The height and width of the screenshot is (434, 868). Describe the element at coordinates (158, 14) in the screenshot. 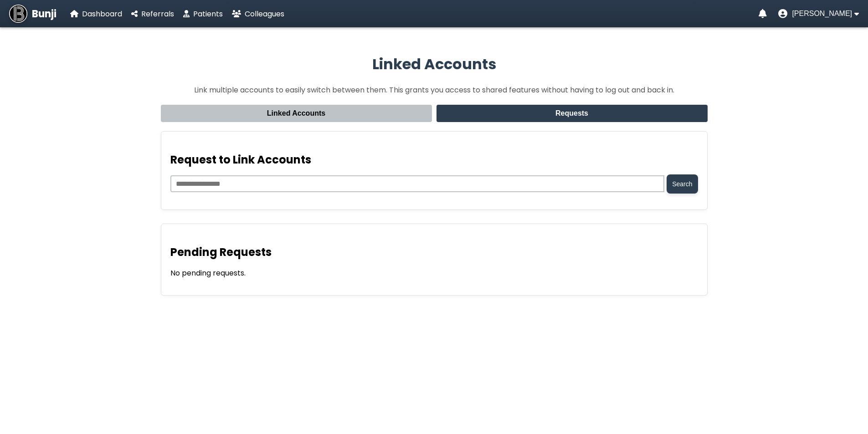

I see `span: Referrals` at that location.